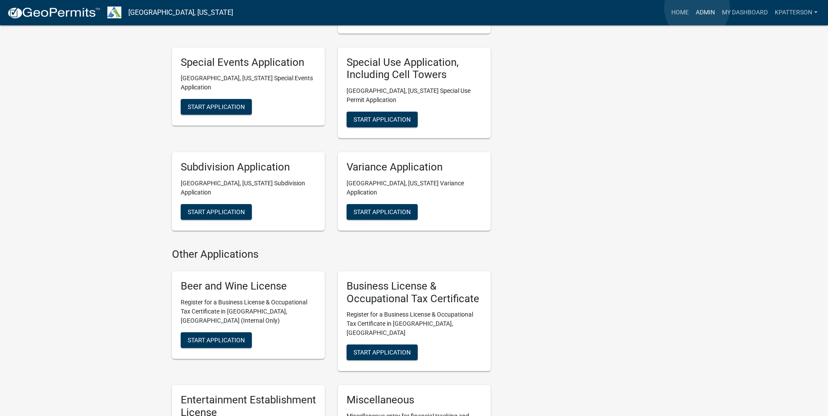  What do you see at coordinates (114, 12) in the screenshot?
I see `img: Troup County, Georgia` at bounding box center [114, 12].